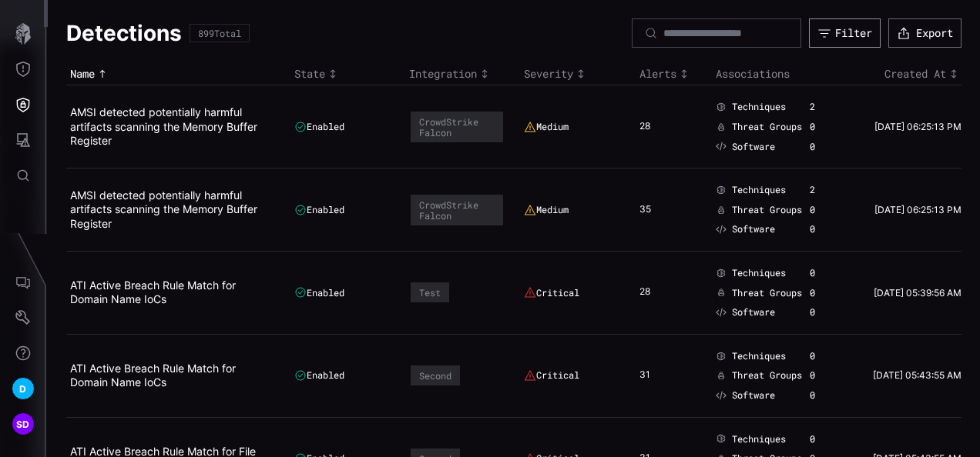  Describe the element at coordinates (124, 33) in the screenshot. I see `h1: Detections` at that location.